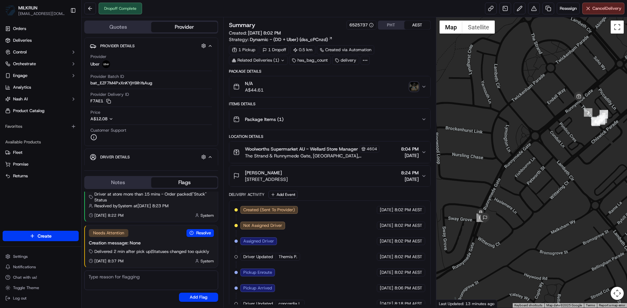  Describe the element at coordinates (258, 257) in the screenshot. I see `span: Driver Updated` at that location.